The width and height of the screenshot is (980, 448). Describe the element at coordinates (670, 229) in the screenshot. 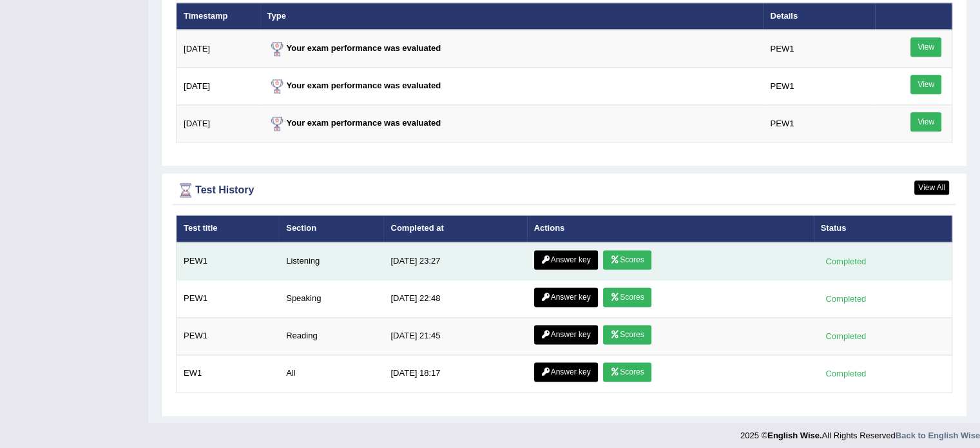

I see `th: Actions` at that location.